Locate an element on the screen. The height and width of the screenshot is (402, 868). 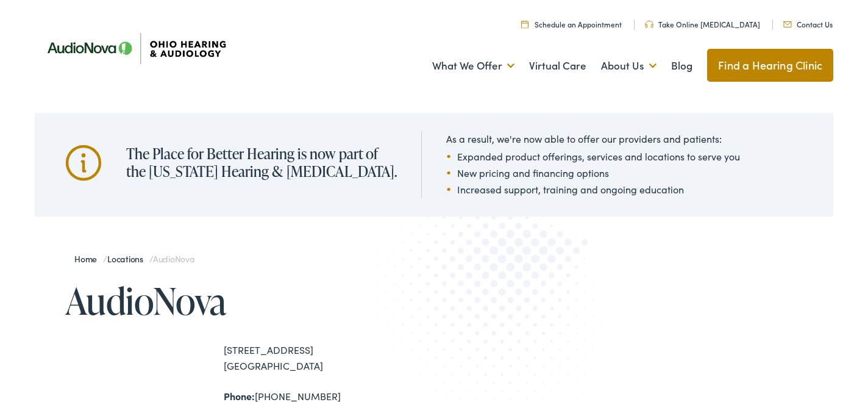
a: Contact Us is located at coordinates (807, 24).